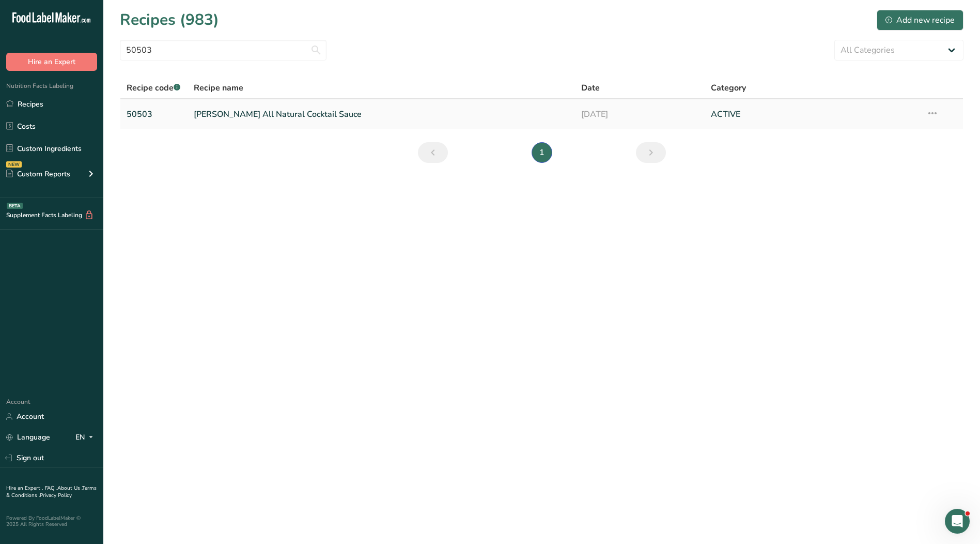 Image resolution: width=980 pixels, height=544 pixels. What do you see at coordinates (218, 88) in the screenshot?
I see `span: Recipe name` at bounding box center [218, 88].